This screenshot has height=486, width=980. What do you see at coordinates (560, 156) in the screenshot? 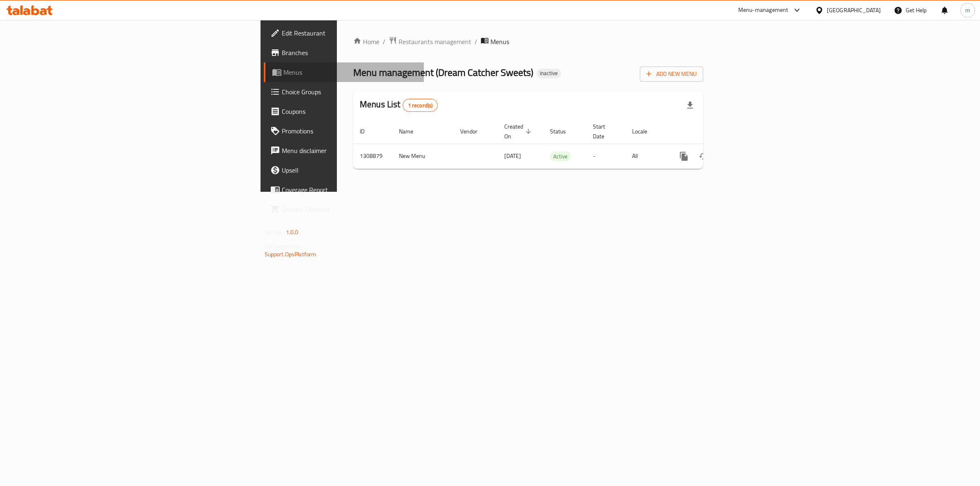
I see `span: Active` at bounding box center [560, 156].